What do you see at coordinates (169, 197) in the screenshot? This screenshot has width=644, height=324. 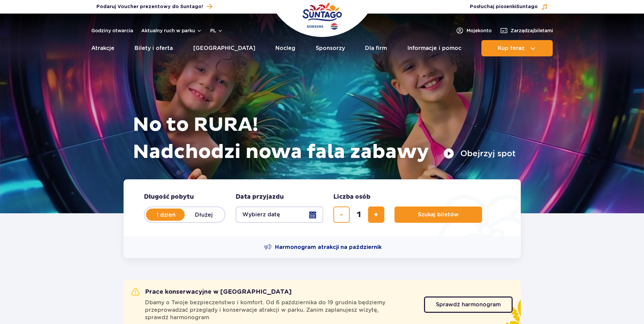 I see `span: Długość pobytu` at bounding box center [169, 197].